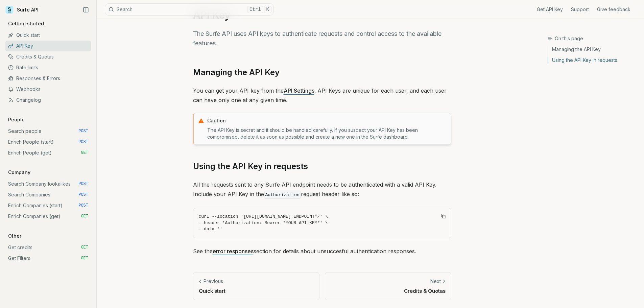 The height and width of the screenshot is (308, 644). Describe the element at coordinates (268, 9) in the screenshot. I see `kbd: K` at that location.